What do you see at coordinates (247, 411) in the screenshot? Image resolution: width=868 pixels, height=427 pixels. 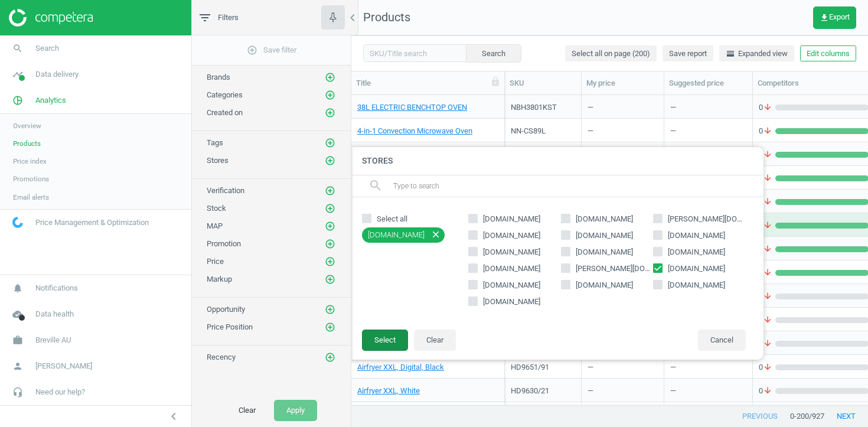 I see `button: Clear` at bounding box center [247, 411].